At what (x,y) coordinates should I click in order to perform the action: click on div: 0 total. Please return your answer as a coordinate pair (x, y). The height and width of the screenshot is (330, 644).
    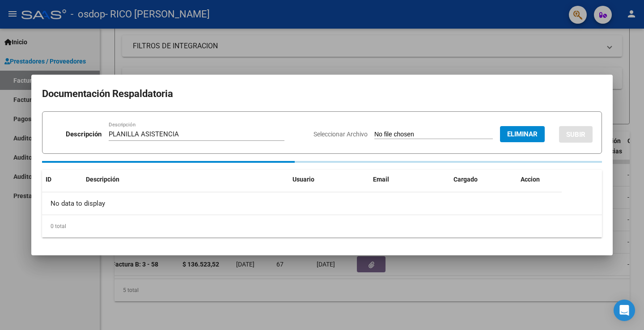
    Looking at the image, I should click on (322, 226).